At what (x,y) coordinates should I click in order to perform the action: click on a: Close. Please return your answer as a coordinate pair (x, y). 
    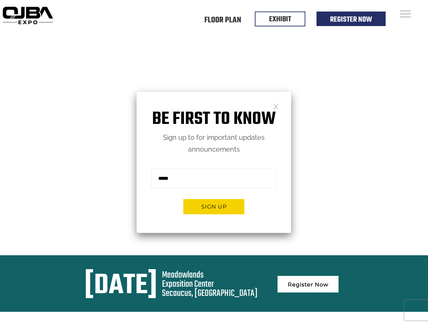
    Looking at the image, I should click on (276, 106).